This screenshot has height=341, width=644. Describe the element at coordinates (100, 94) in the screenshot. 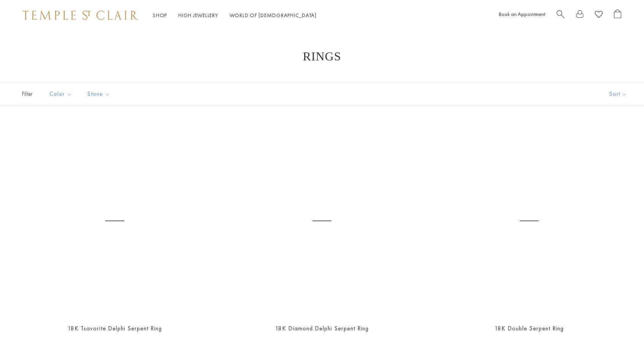

I see `span: Stone` at that location.